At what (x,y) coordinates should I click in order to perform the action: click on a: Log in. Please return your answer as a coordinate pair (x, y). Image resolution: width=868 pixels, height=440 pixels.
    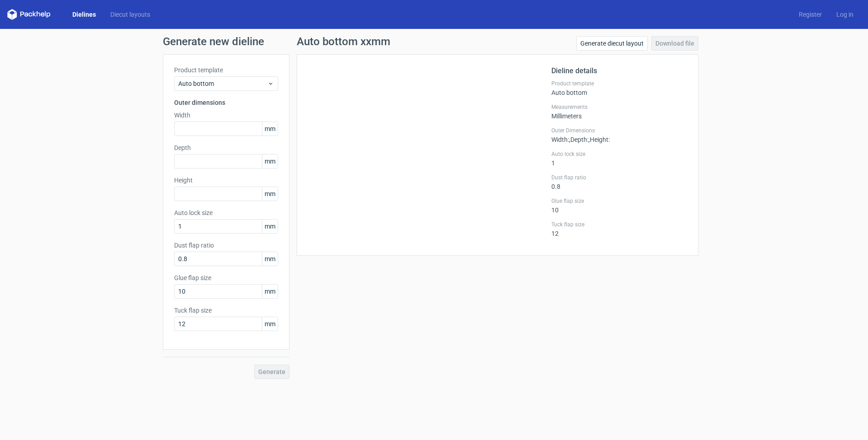
    Looking at the image, I should click on (845, 14).